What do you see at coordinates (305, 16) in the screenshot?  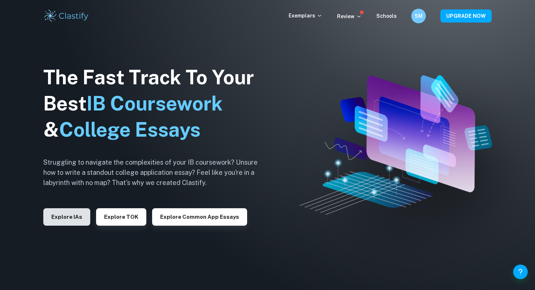 I see `p: Exemplars` at bounding box center [305, 16].